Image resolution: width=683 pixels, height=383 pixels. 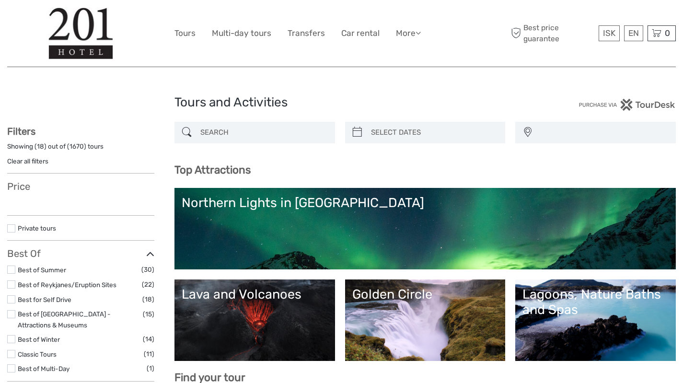 What do you see at coordinates (37, 228) in the screenshot?
I see `a: Private tours` at bounding box center [37, 228].